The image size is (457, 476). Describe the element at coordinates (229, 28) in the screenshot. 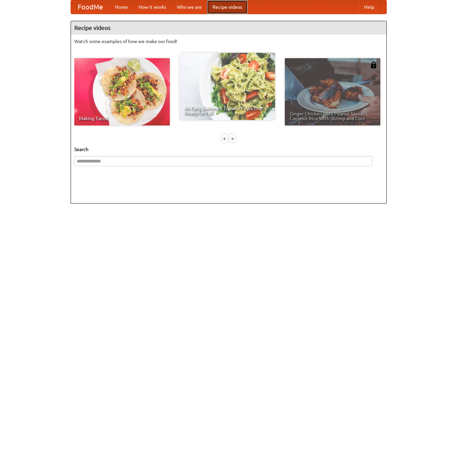

I see `h4: Recipe videos` at that location.